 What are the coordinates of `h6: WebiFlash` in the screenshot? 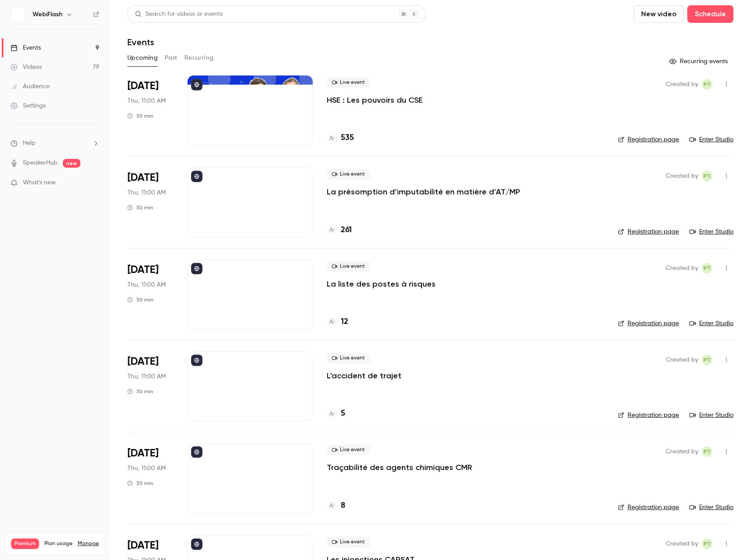 It's located at (47, 15).